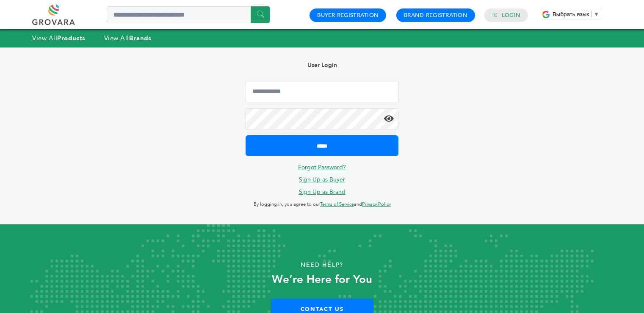  I want to click on span: Выбрать язык, so click(571, 14).